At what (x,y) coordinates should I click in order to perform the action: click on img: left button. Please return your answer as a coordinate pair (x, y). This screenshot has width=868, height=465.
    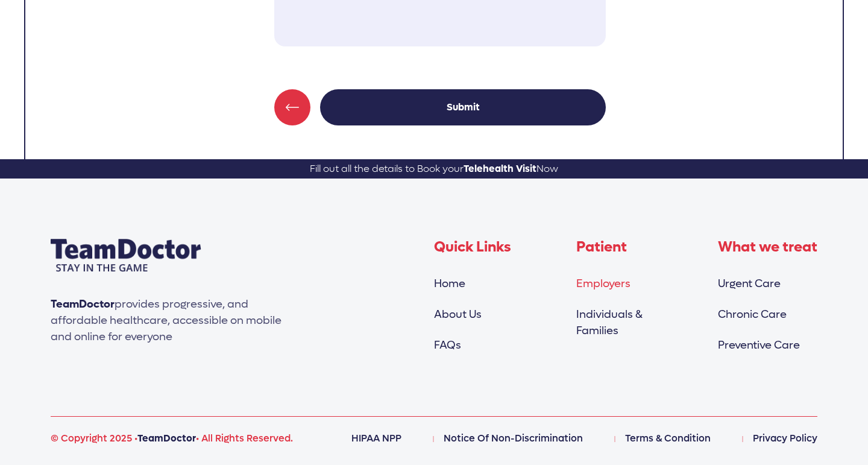
    Looking at the image, I should click on (293, 107).